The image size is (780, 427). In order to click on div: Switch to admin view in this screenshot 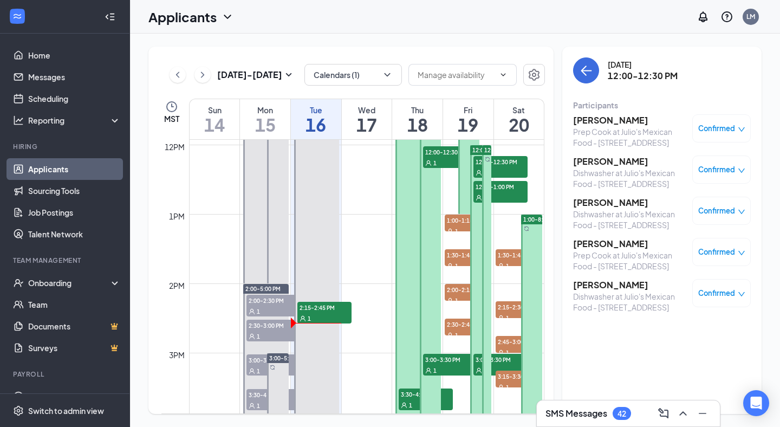, I will do `click(66, 411)`.